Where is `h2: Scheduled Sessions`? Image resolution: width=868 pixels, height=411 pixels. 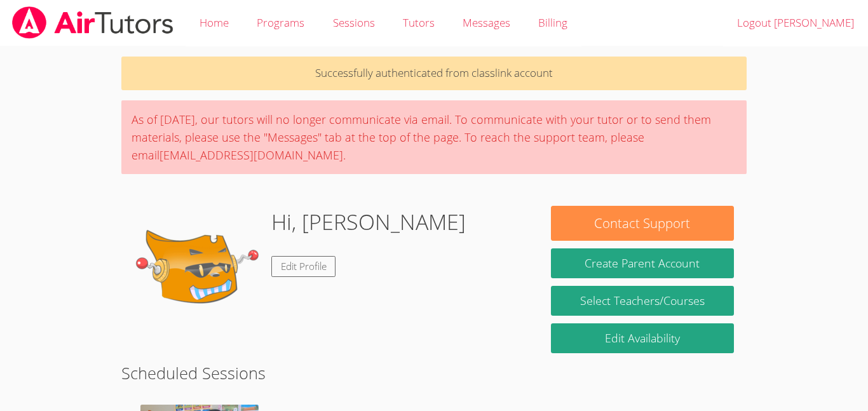
h2: Scheduled Sessions is located at coordinates (434, 373).